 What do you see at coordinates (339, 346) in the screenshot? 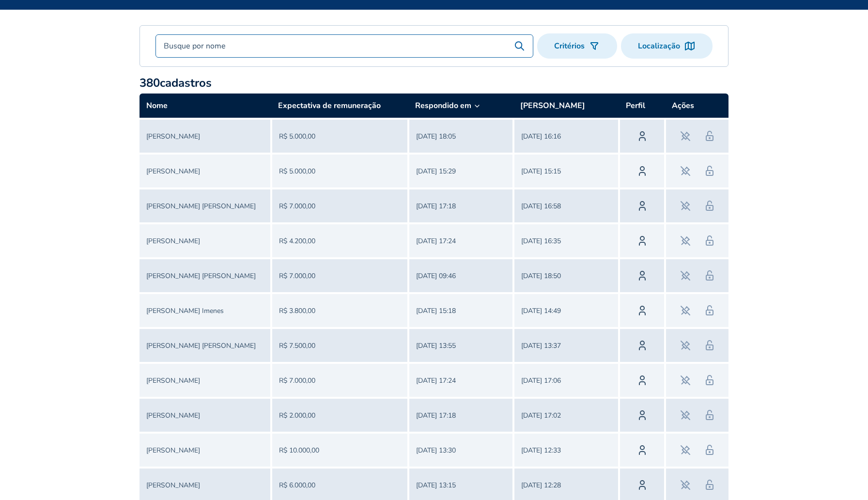
I see `td: R$ 7.500,00` at bounding box center [339, 346].